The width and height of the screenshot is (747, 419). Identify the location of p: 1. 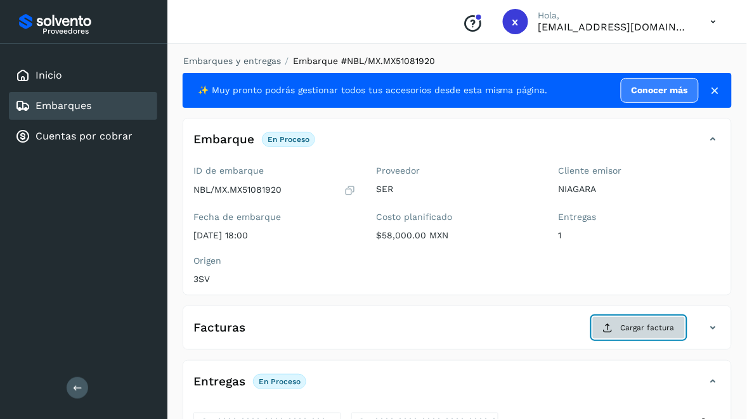
(640, 235).